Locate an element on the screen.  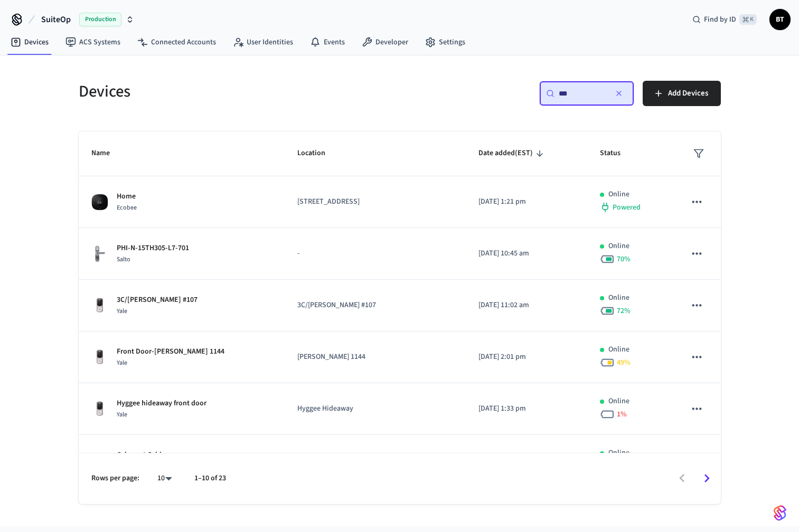
a: Developer is located at coordinates (385, 42).